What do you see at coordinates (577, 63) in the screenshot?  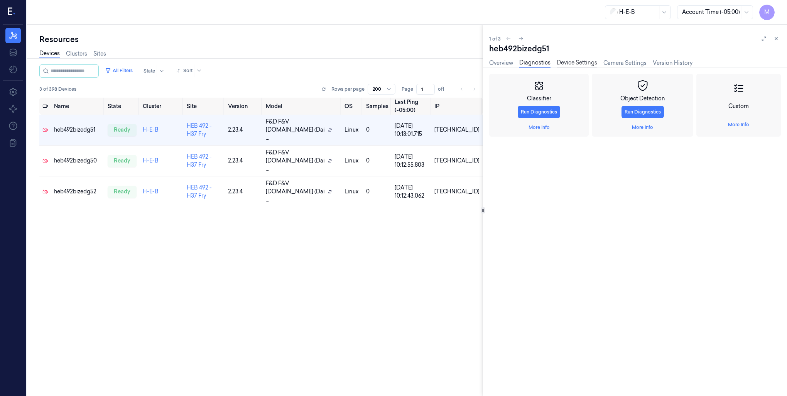 I see `a: Device Settings` at bounding box center [577, 63].